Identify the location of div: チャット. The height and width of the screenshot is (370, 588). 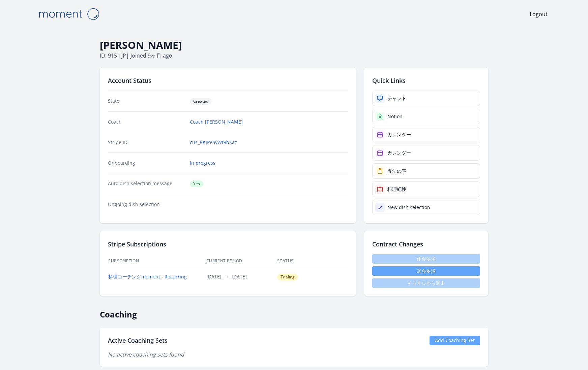
(397, 98).